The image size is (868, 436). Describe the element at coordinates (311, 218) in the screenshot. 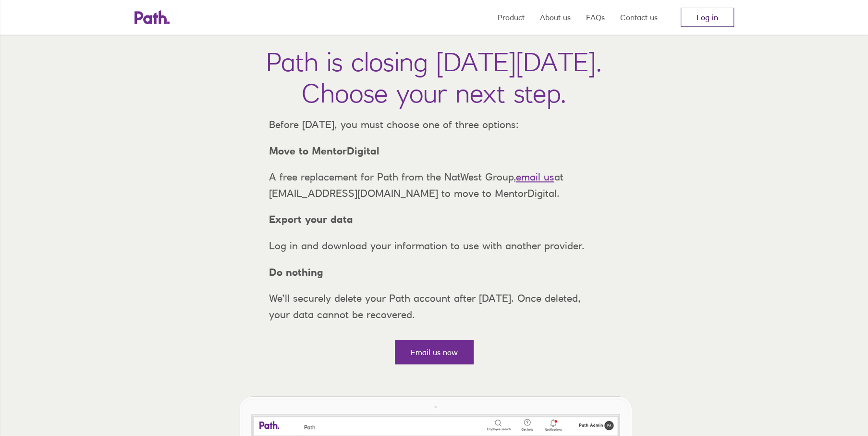

I see `strong: Export your data` at that location.